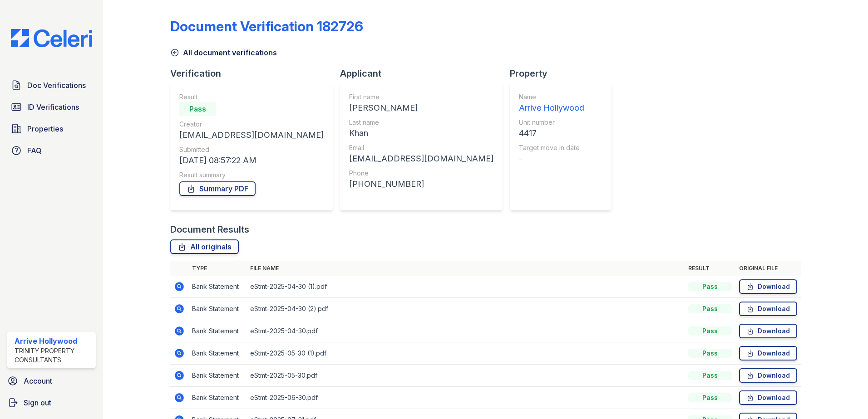 Image resolution: width=868 pixels, height=419 pixels. Describe the element at coordinates (217, 269) in the screenshot. I see `th: Type` at that location.